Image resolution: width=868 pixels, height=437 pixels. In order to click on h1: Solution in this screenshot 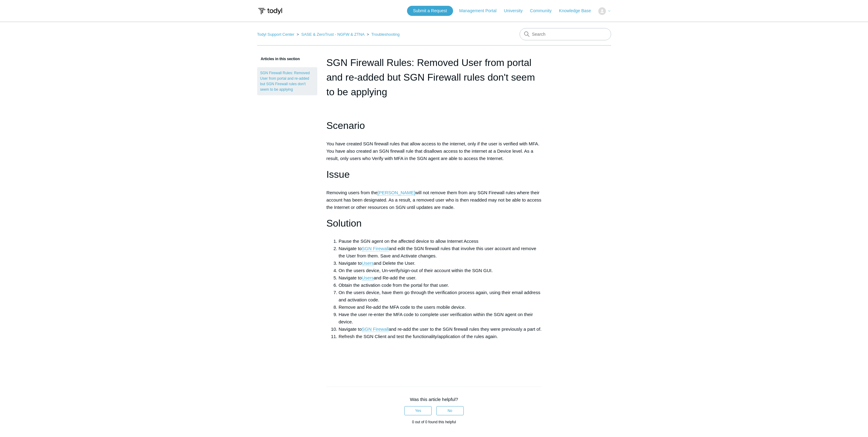, I will do `click(434, 223)`.